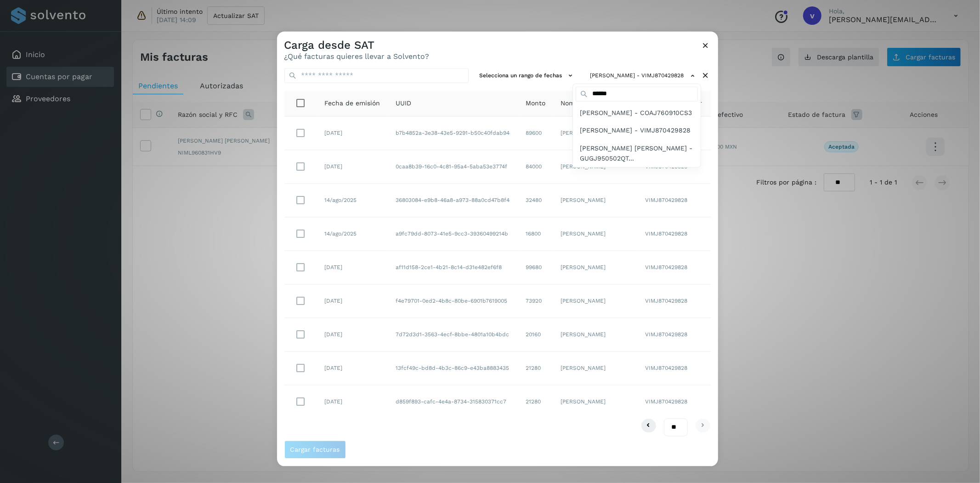 The image size is (980, 483). I want to click on div: JAVIER GUTIERREZ GUERRERO - GUGJ950502QT8, so click(637, 153).